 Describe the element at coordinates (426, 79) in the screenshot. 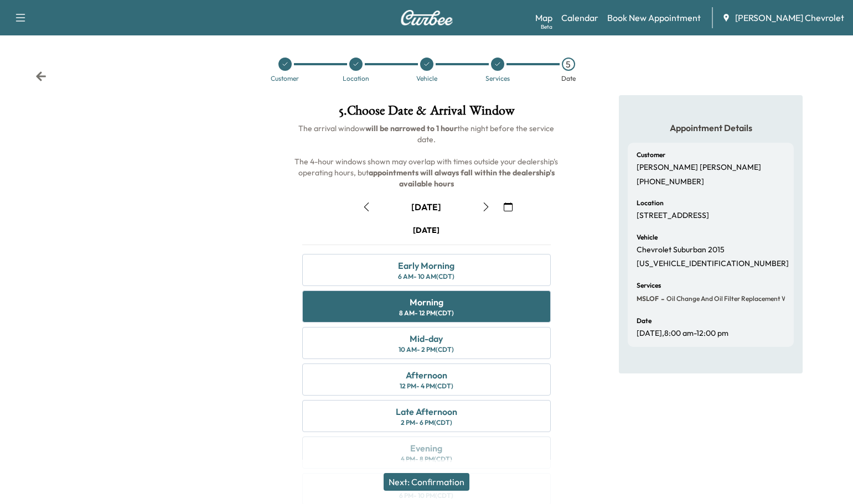

I see `div: Vehicle` at that location.